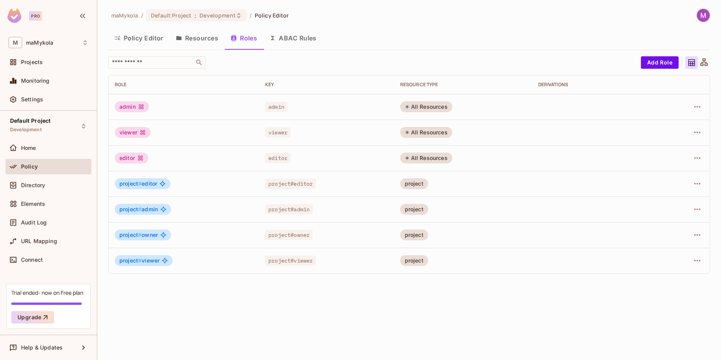  What do you see at coordinates (14, 16) in the screenshot?
I see `img: SReyMgAAAABJRU5ErkJggg==` at bounding box center [14, 16].